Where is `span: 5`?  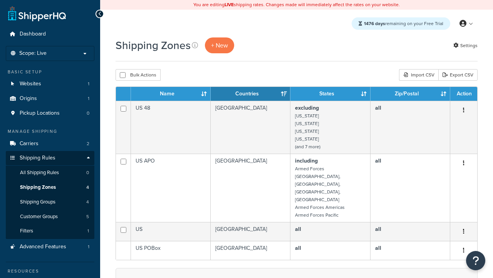 span: 5 is located at coordinates (88, 216).